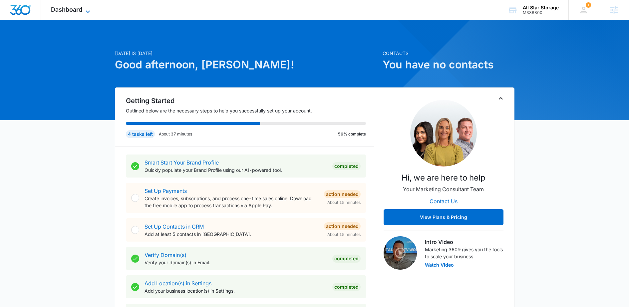 The height and width of the screenshot is (307, 629). Describe the element at coordinates (250, 101) in the screenshot. I see `h2: Getting Started` at that location.